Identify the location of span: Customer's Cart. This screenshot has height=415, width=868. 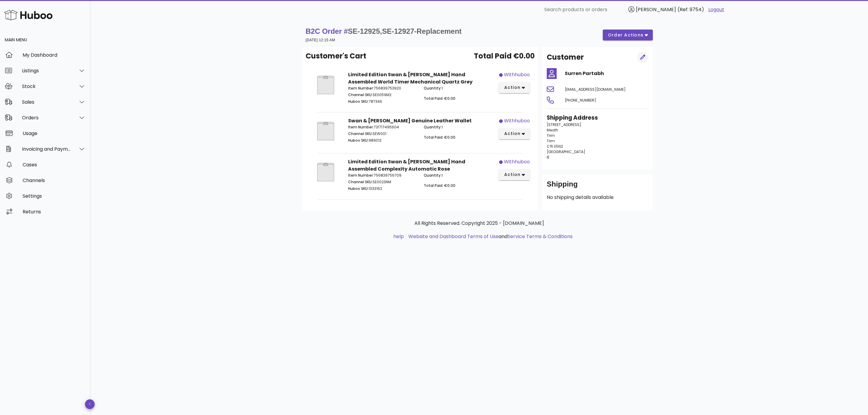
(336, 56).